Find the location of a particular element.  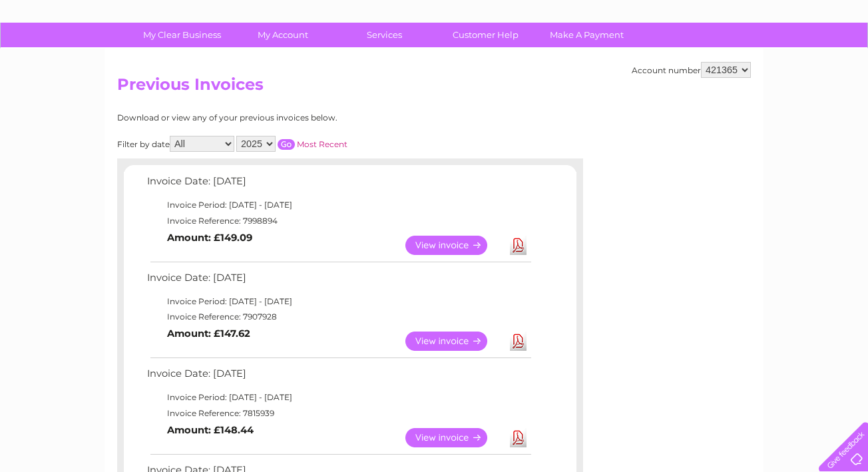

img: logo.png is located at coordinates (64, 54).